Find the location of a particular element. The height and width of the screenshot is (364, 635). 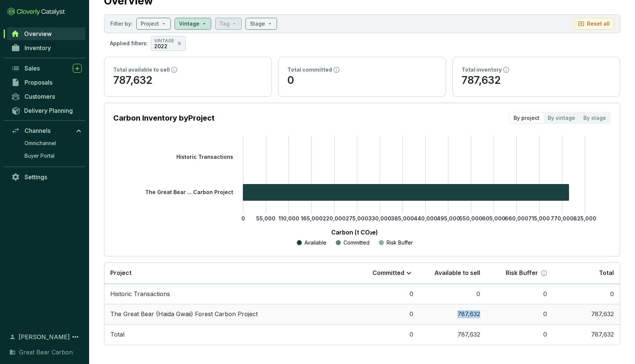

tspan: 715,000 is located at coordinates (539, 218).